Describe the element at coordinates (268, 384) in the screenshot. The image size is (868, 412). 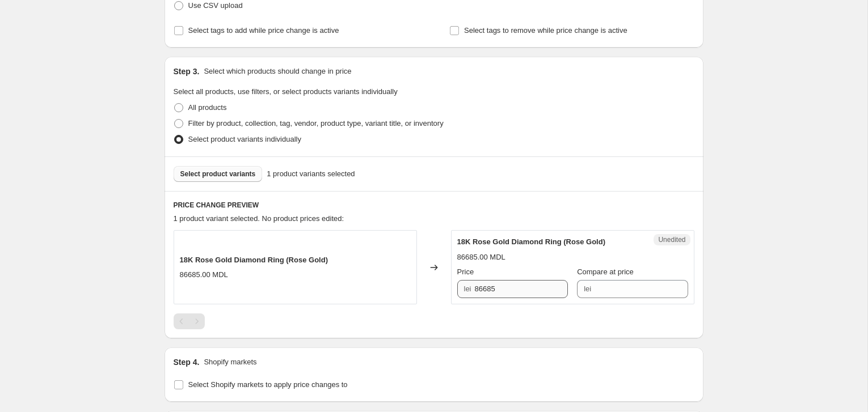
I see `span: Select Shopify markets to apply price changes to` at that location.